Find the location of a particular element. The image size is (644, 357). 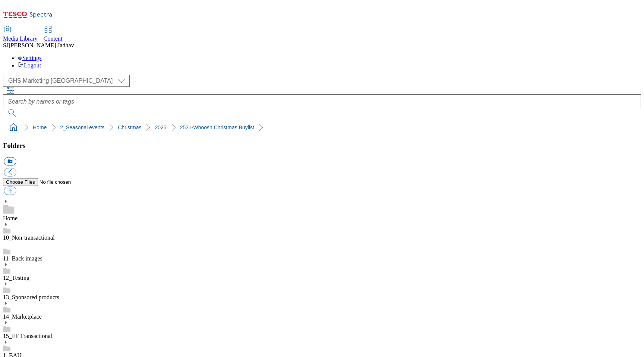

a: Content is located at coordinates (53, 34).